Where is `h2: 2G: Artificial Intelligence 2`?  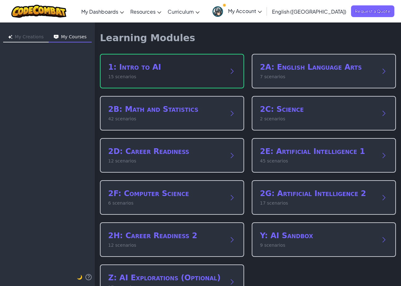 h2: 2G: Artificial Intelligence 2 is located at coordinates (318, 193).